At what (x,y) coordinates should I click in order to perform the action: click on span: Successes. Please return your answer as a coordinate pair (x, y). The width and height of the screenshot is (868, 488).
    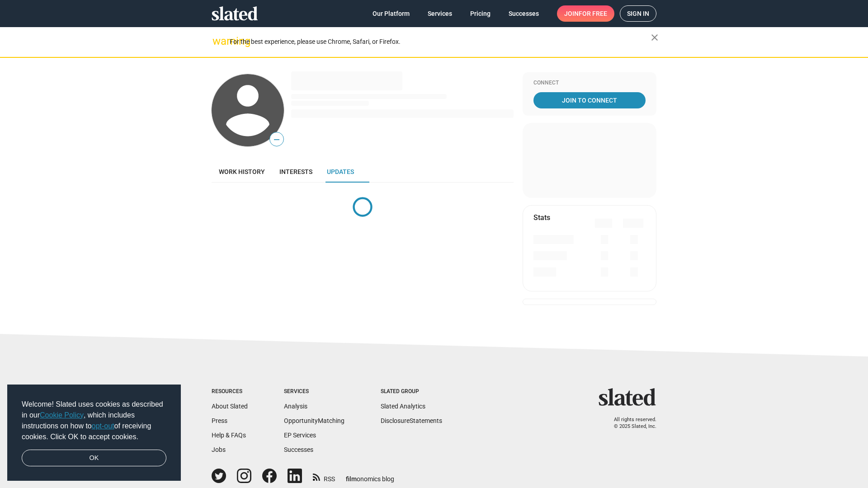
    Looking at the image, I should click on (523, 13).